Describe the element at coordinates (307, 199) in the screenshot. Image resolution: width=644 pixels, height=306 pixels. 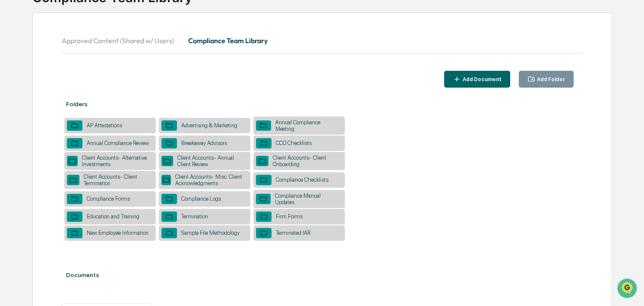
I see `div: Compliance Manual Updates` at that location.